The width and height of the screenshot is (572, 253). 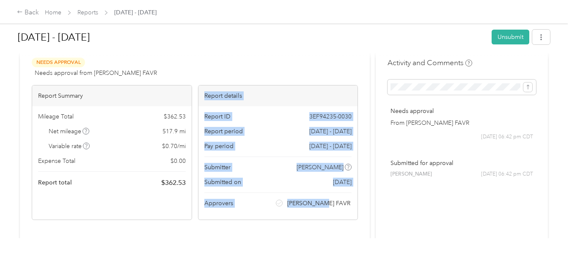 I want to click on span: Expense Total, so click(x=57, y=161).